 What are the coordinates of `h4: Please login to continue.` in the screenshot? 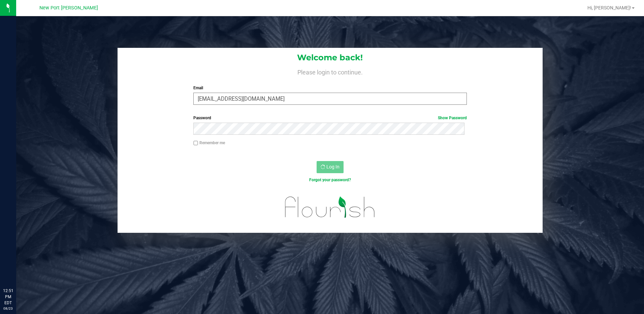 It's located at (330, 71).